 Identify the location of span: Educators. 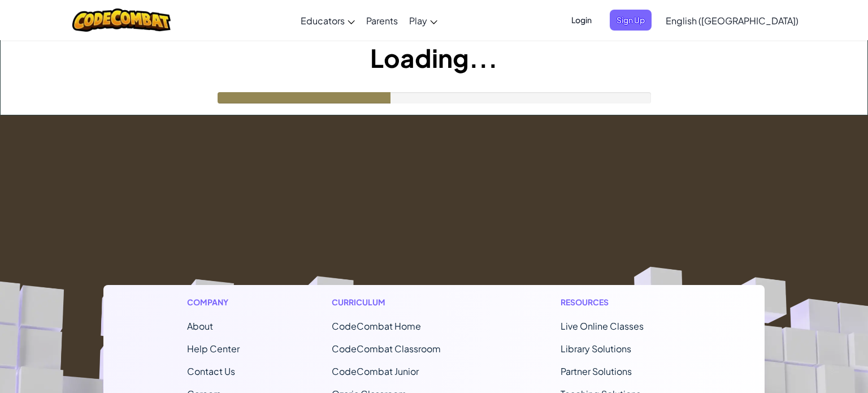
(323, 20).